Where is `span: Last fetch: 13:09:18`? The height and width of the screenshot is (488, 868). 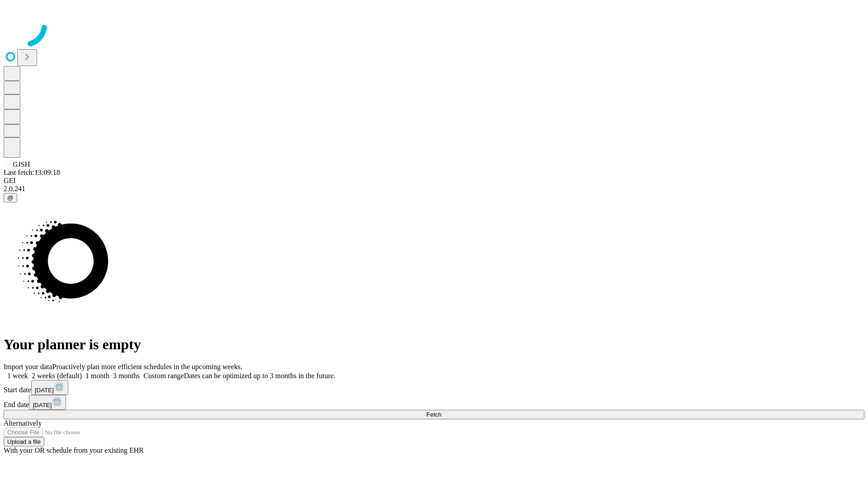 span: Last fetch: 13:09:18 is located at coordinates (32, 172).